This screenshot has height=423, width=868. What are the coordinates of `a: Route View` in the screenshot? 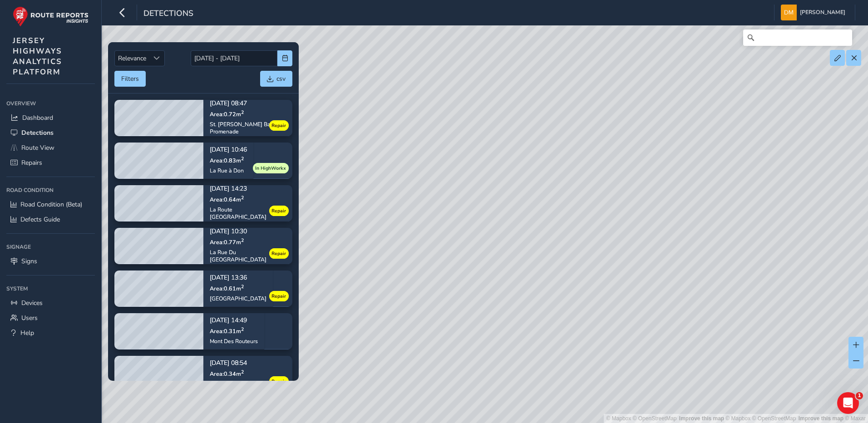 It's located at (50, 148).